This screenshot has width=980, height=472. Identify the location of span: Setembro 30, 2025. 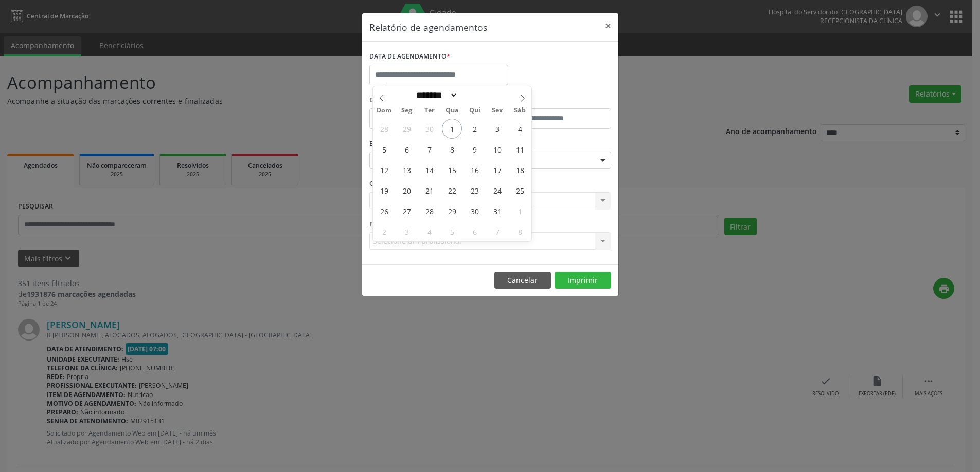
(429, 128).